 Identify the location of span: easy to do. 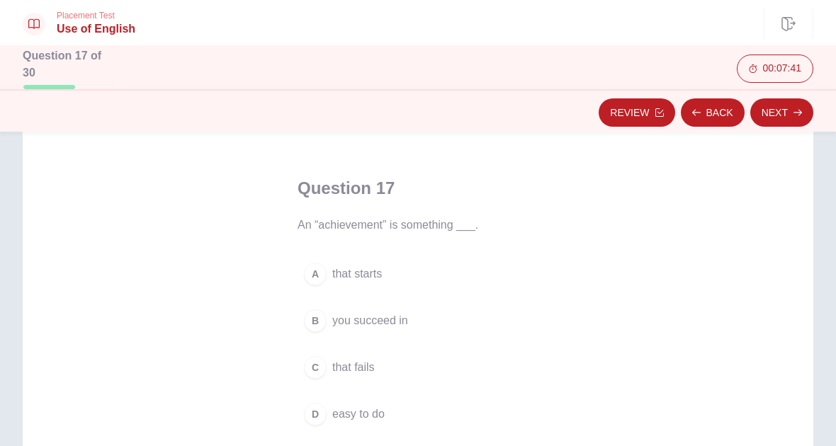
(358, 414).